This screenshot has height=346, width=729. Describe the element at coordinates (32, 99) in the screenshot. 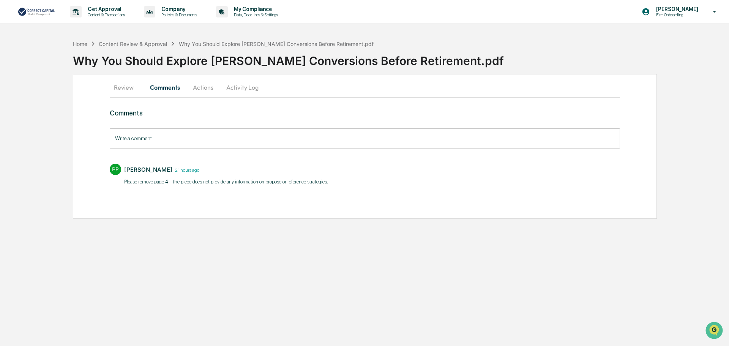

I see `span: Preclearance` at that location.